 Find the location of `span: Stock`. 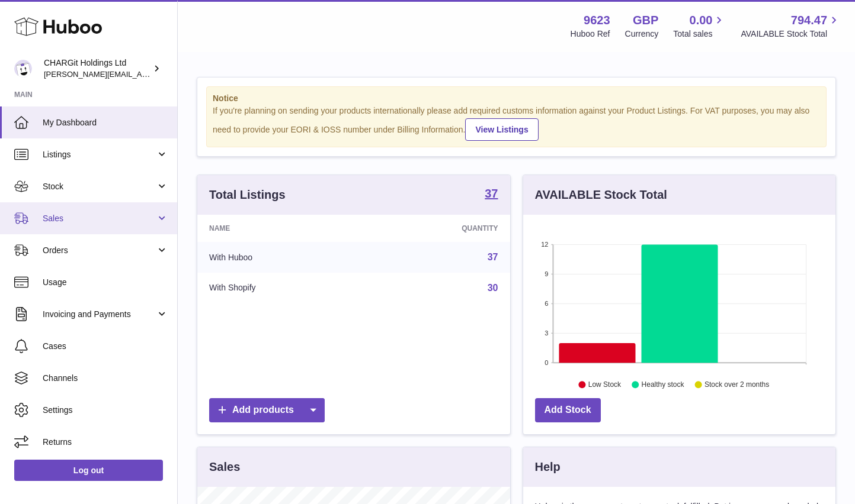

span: Stock is located at coordinates (99, 187).